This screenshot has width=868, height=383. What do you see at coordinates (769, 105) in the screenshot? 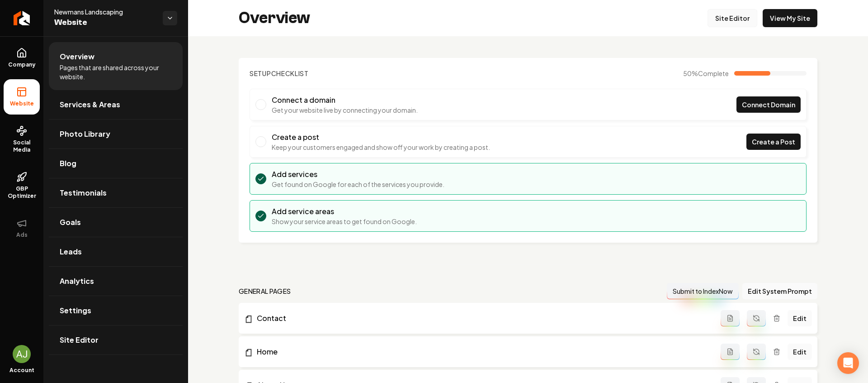
I see `a: Connect Domain` at bounding box center [769, 105].